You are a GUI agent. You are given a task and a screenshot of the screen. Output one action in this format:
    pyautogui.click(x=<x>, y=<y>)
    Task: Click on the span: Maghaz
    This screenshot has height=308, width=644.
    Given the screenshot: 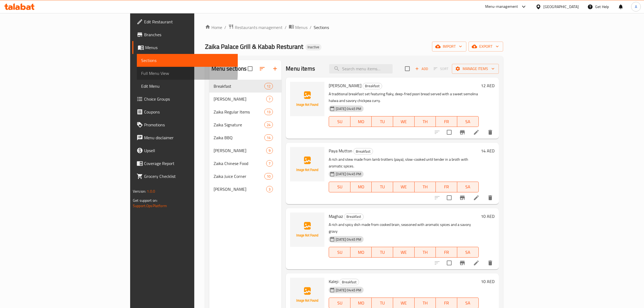 What is the action you would take?
    pyautogui.click(x=336, y=216)
    